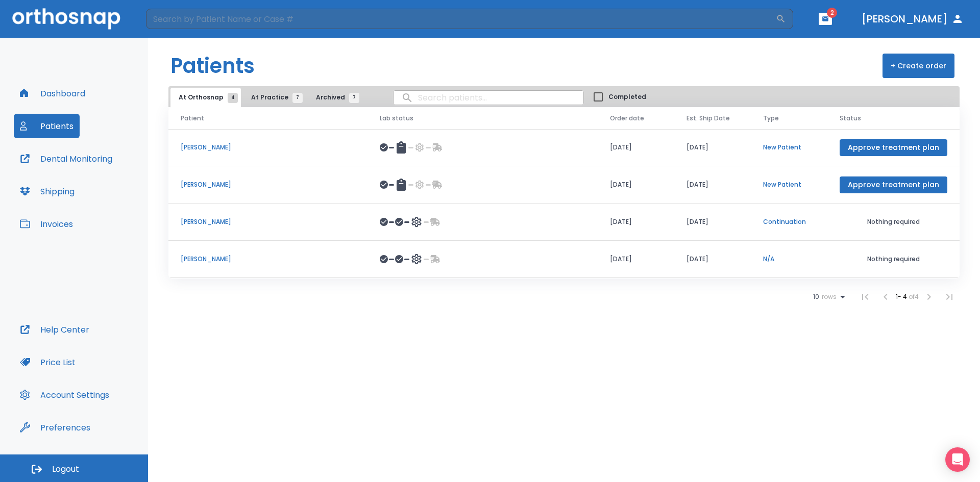 The image size is (980, 482). Describe the element at coordinates (48, 362) in the screenshot. I see `button: Price List` at that location.